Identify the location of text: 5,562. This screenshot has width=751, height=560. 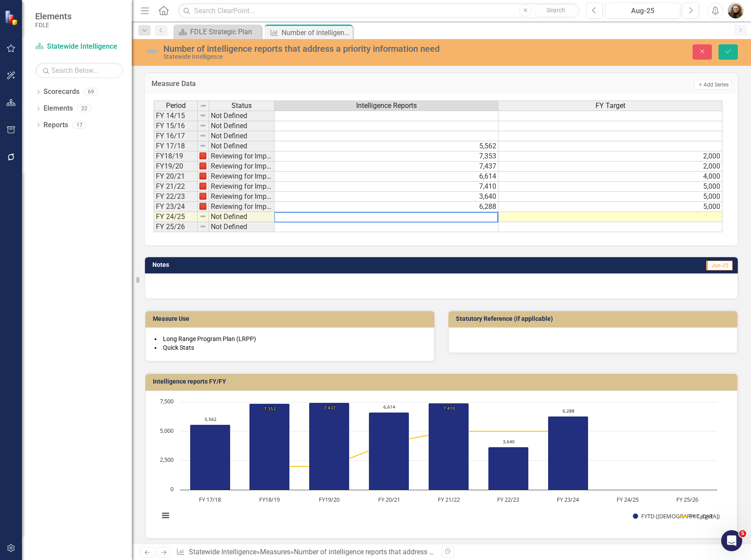
(210, 420).